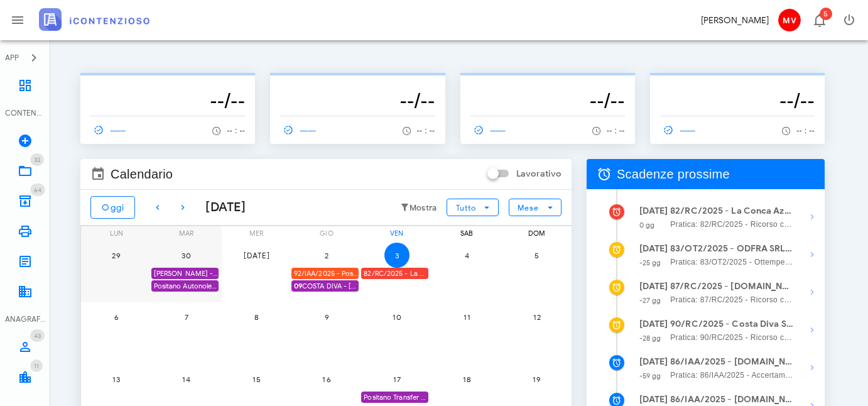 This screenshot has height=406, width=868. I want to click on button: Tutto, so click(473, 208).